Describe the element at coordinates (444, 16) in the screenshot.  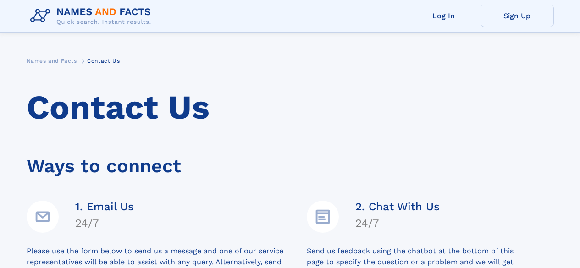
I see `a: Log In` at that location.